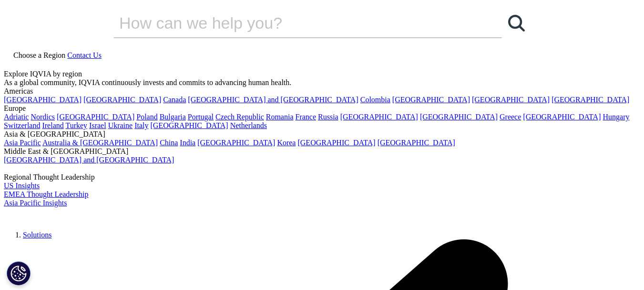 The width and height of the screenshot is (644, 290). Describe the element at coordinates (286, 143) in the screenshot. I see `a: Korea` at that location.